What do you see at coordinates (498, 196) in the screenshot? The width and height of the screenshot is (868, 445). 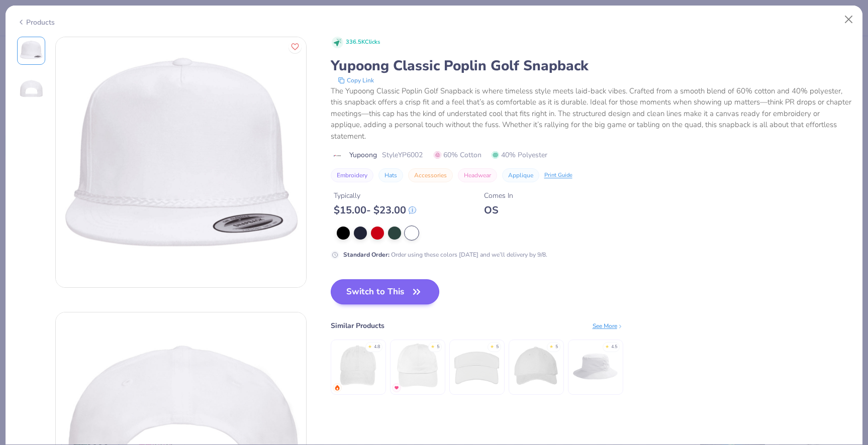 I see `div: Comes In` at bounding box center [498, 196].